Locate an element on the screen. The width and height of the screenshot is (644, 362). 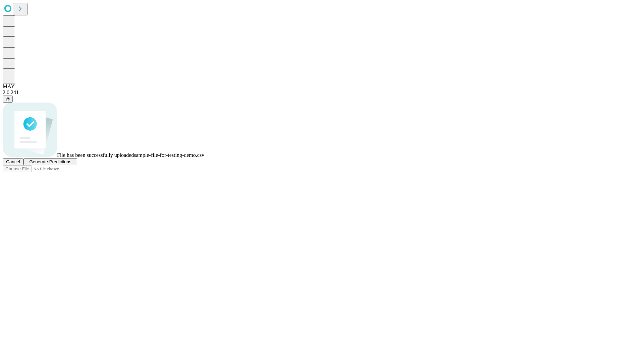
span: sample-file-for-testing-demo.csv is located at coordinates (169, 155).